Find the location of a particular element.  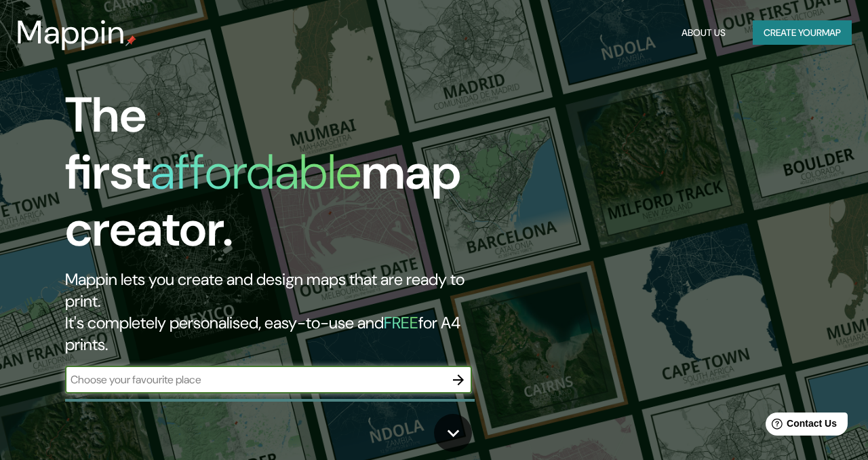

h2: Mappin lets you create and design maps that are ready to print. It's completely personalised, eas... is located at coordinates (283, 312).